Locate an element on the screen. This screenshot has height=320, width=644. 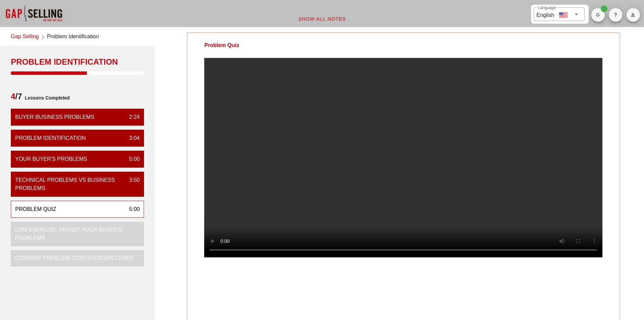
span: Show All Notes is located at coordinates (322, 19).